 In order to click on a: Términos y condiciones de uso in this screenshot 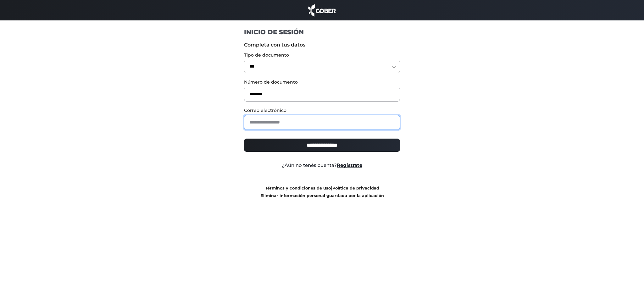, I will do `click(298, 188)`.